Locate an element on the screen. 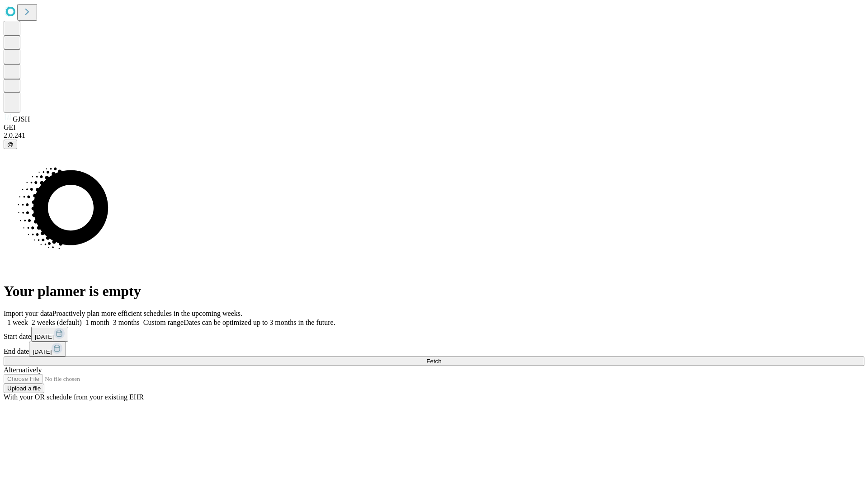 This screenshot has height=488, width=868. span: GJSH is located at coordinates (21, 119).